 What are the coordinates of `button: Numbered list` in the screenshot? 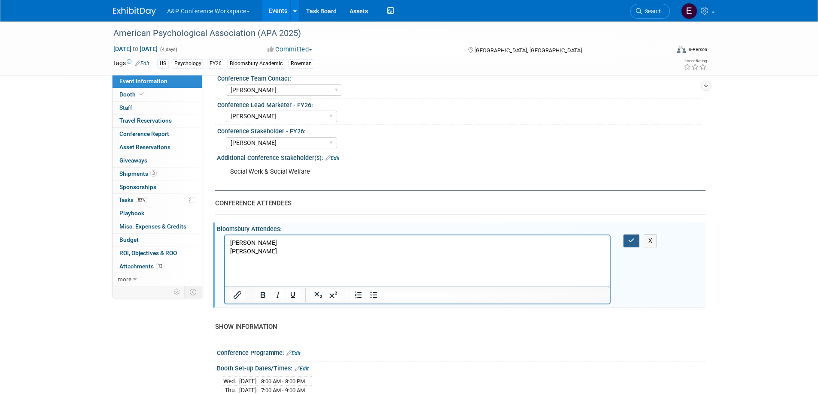 It's located at (358, 295).